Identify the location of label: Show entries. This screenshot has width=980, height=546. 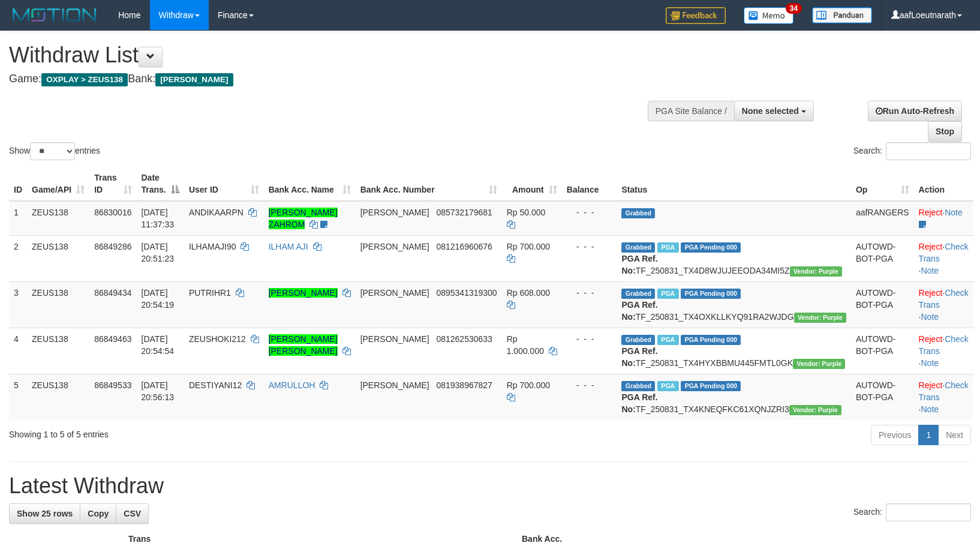
(55, 151).